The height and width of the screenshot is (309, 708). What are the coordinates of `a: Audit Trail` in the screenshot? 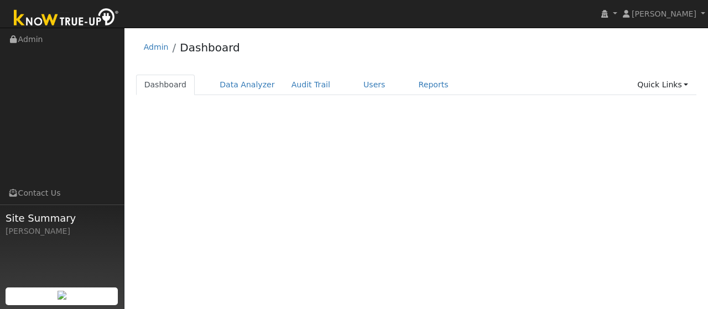 It's located at (311, 85).